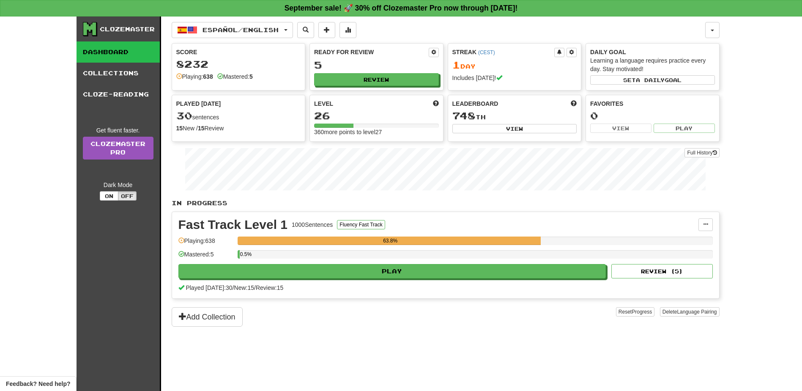 The height and width of the screenshot is (391, 802). I want to click on a: Cloze-Reading, so click(118, 94).